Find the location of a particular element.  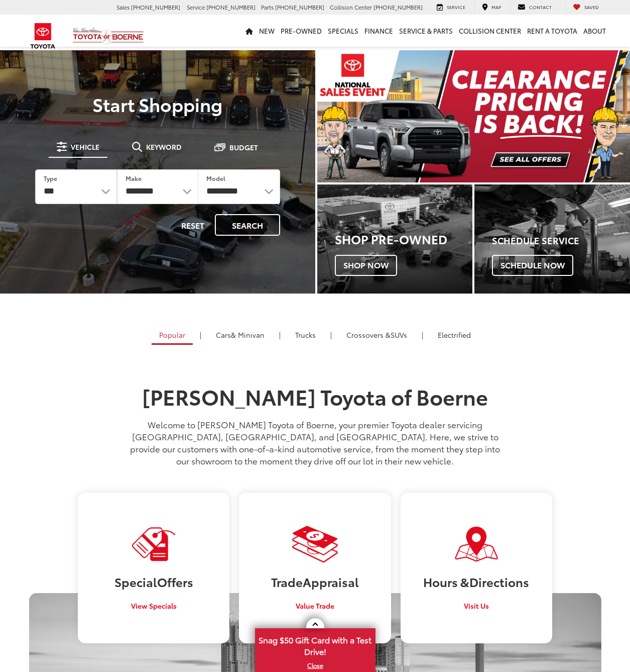

label: Model is located at coordinates (216, 178).